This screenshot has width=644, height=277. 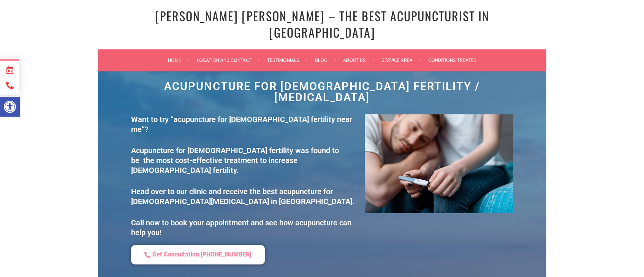 What do you see at coordinates (401, 60) in the screenshot?
I see `a: Service Area` at bounding box center [401, 60].